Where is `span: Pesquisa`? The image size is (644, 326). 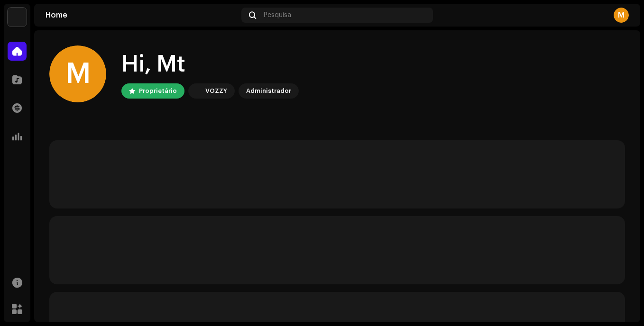
span: Pesquisa is located at coordinates (278, 15).